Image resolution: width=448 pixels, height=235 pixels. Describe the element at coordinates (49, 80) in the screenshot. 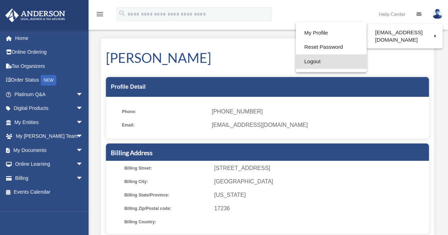

I see `a: Order StatusNEW` at that location.